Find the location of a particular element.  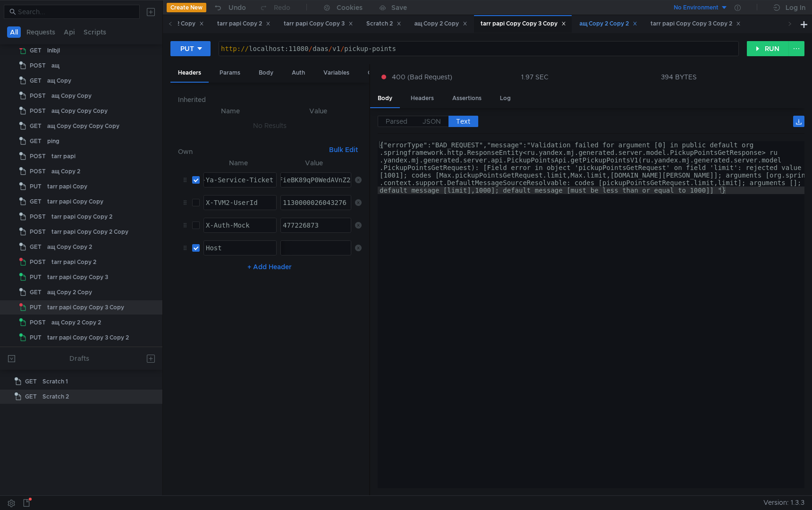

button: Bulk Edit is located at coordinates (343, 150).